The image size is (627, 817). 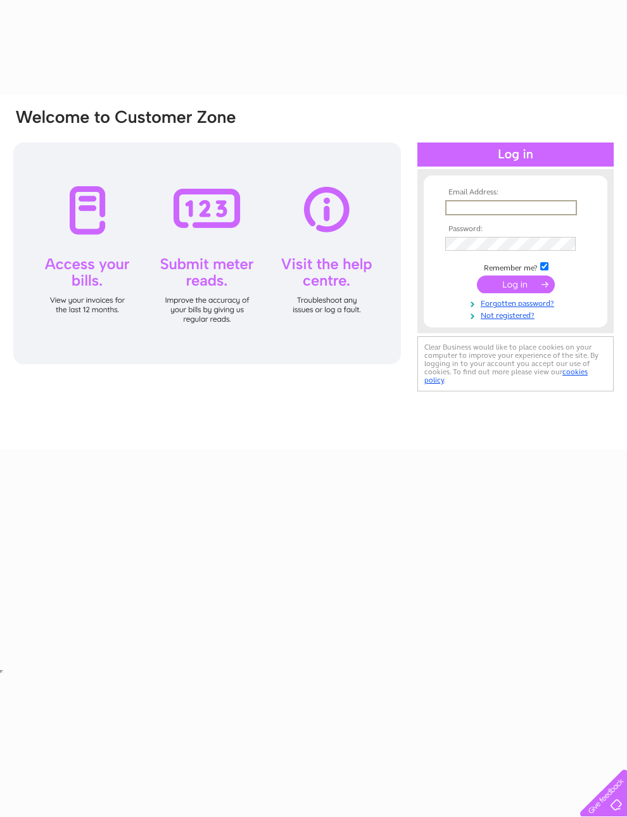 What do you see at coordinates (506, 376) in the screenshot?
I see `a: cookies policy` at bounding box center [506, 376].